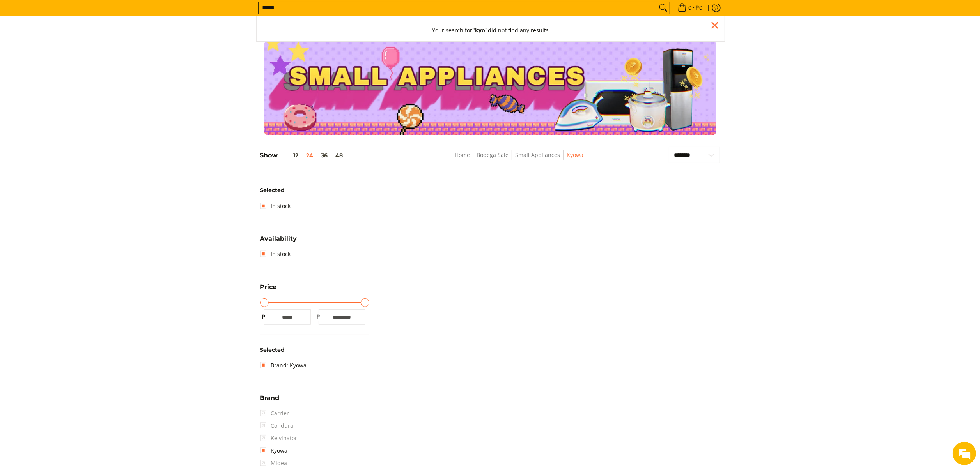  What do you see at coordinates (575, 155) in the screenshot?
I see `span: Kyowa` at bounding box center [575, 155].